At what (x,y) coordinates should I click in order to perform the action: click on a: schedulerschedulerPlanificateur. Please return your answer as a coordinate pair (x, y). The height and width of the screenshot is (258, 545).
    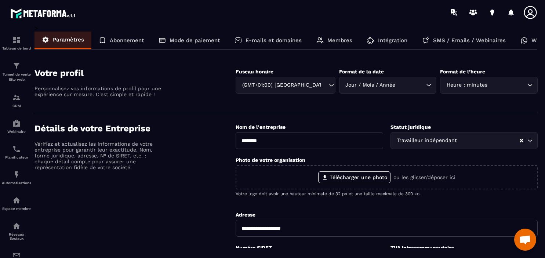
    Looking at the image, I should click on (17, 152).